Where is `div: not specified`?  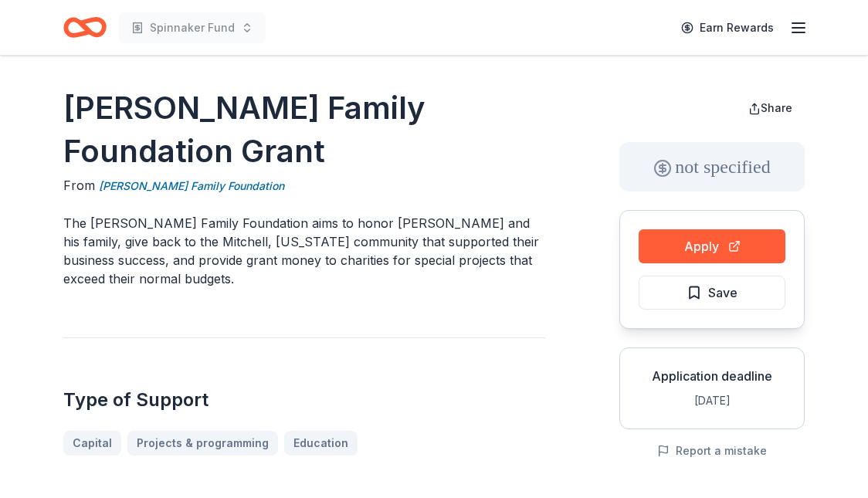 div: not specified is located at coordinates (712, 167).